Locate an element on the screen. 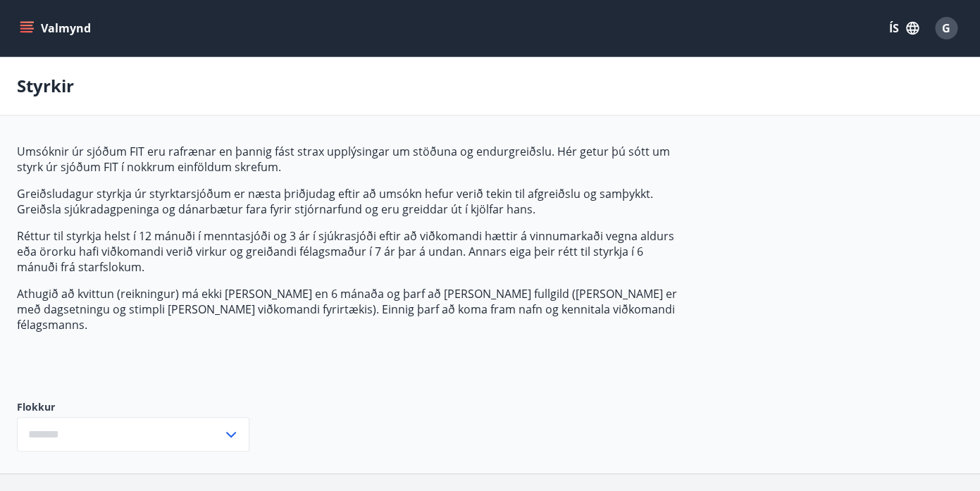  button: menu is located at coordinates (56, 28).